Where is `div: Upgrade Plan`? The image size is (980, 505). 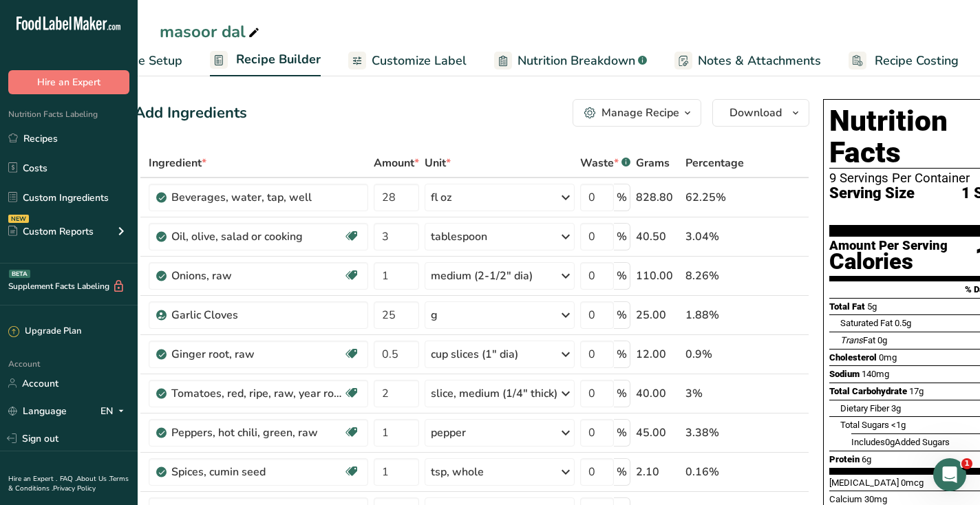 div: Upgrade Plan is located at coordinates (45, 332).